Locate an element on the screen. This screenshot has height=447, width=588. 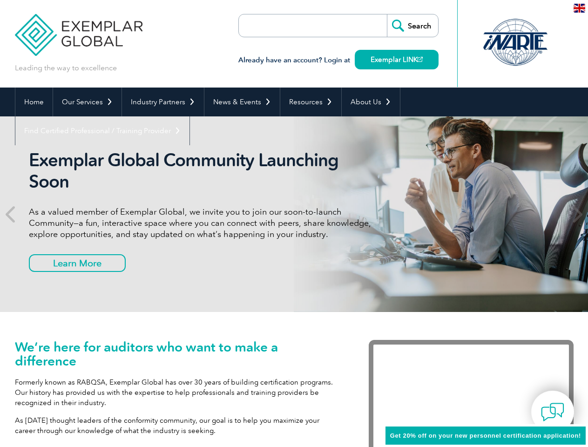
img: open_square.png is located at coordinates (420, 59).